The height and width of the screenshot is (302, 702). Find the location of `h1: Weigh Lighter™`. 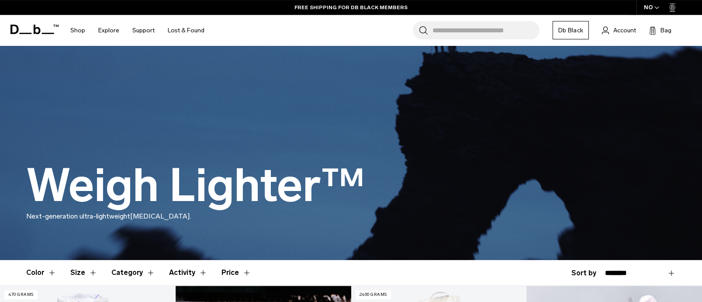

h1: Weigh Lighter™ is located at coordinates (195, 186).